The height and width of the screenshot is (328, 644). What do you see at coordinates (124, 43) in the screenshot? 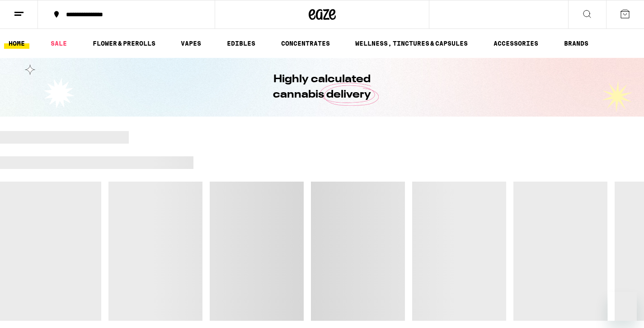
I see `a: FLOWER & PREROLLS` at bounding box center [124, 43].